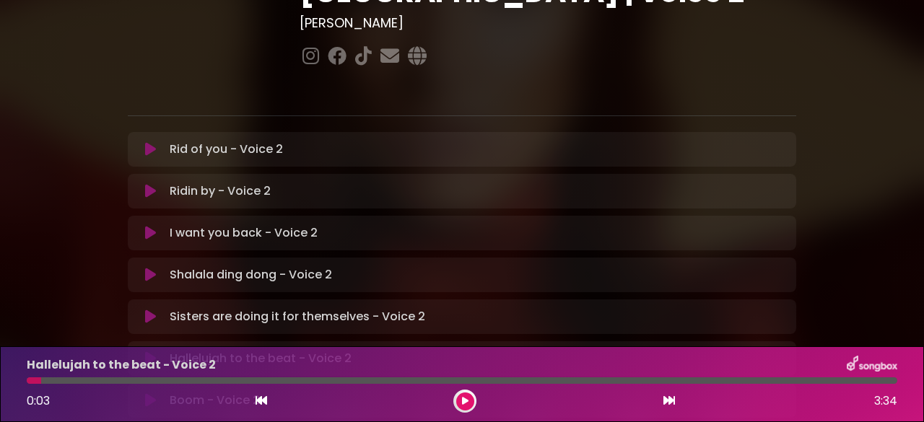 This screenshot has height=422, width=924. What do you see at coordinates (121, 365) in the screenshot?
I see `p: Hallelujah to the beat - Voice 2` at bounding box center [121, 365].